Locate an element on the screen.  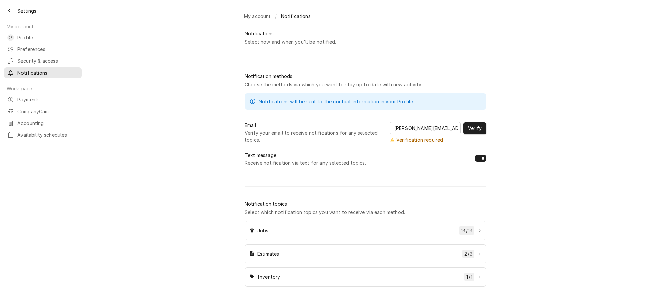
div: Select how and when you'll be notified. is located at coordinates (290, 42).